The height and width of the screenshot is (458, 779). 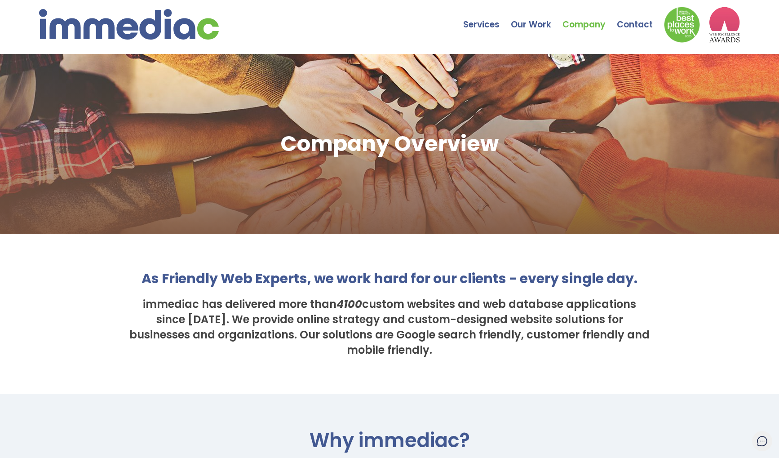 I want to click on h1: Company Overview, so click(x=390, y=144).